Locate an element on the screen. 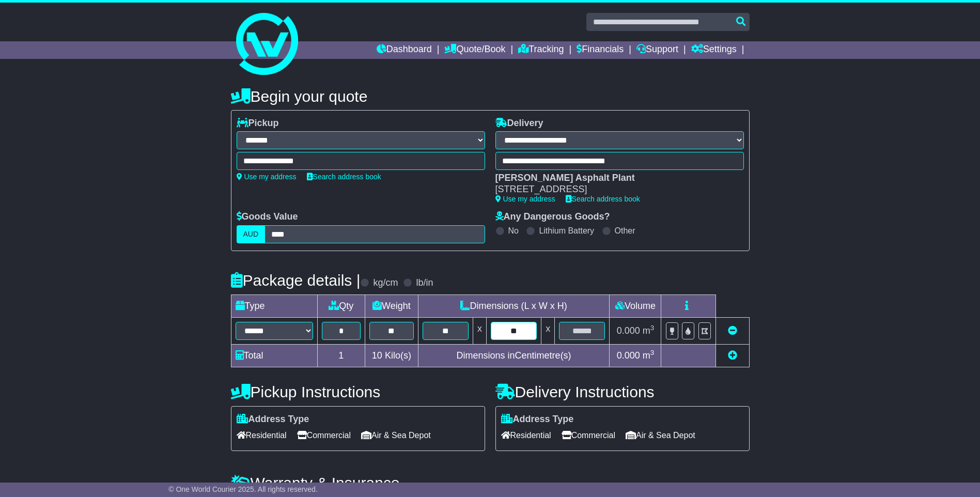  a: Tracking is located at coordinates (541, 50).